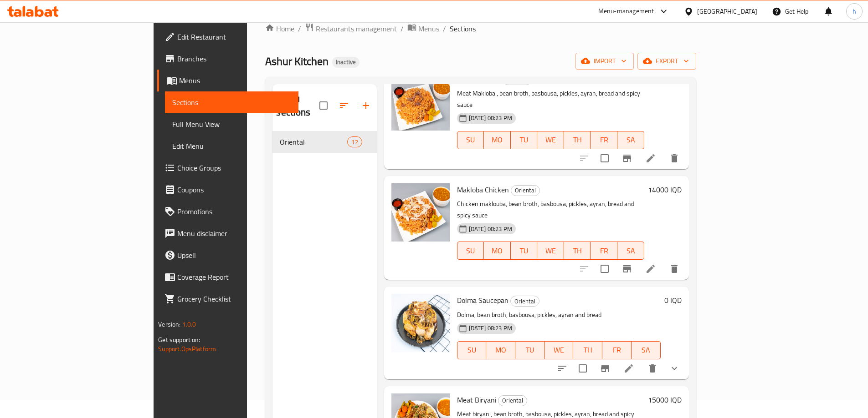 This screenshot has width=868, height=418. I want to click on h6: 0 IQD, so click(673, 301).